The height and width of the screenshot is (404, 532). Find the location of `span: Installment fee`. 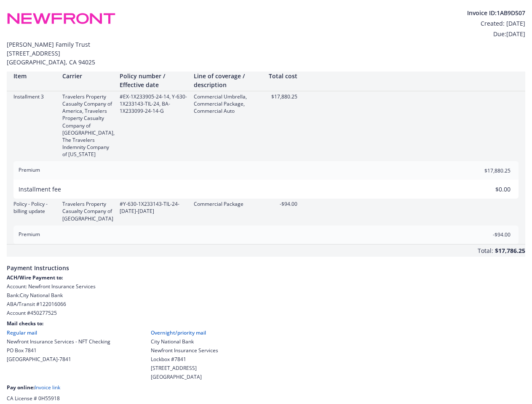

span: Installment fee is located at coordinates (40, 189).